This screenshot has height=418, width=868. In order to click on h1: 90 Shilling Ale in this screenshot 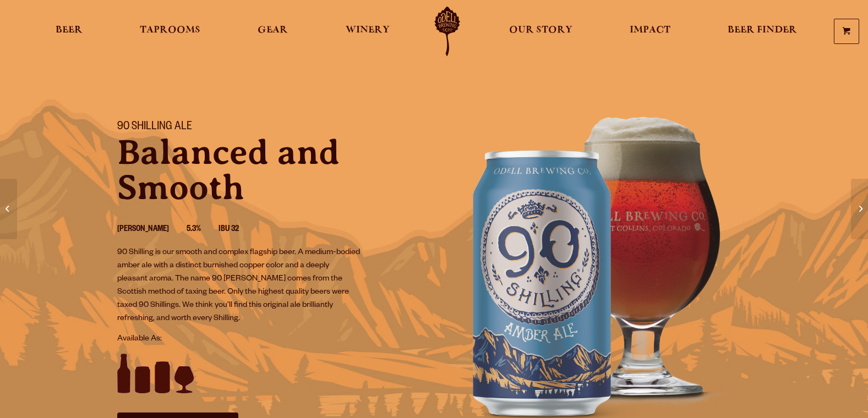, I will do `click(269, 127)`.